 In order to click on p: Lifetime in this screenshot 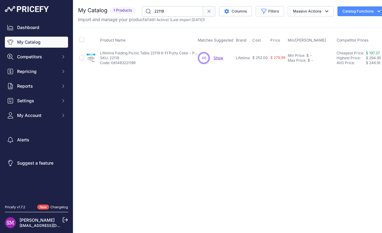, I will do `click(243, 58)`.